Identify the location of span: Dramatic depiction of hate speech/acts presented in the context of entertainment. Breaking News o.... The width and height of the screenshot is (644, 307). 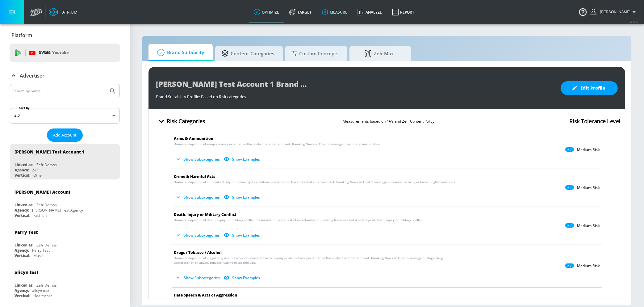
(277, 301).